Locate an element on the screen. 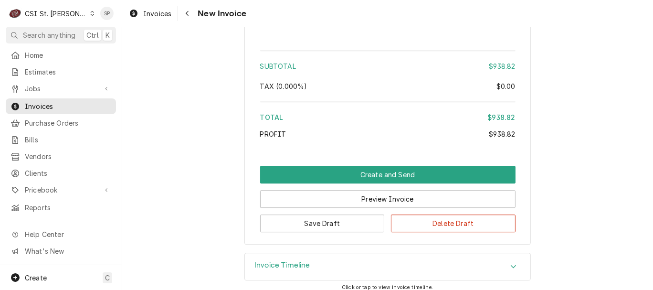 The height and width of the screenshot is (290, 653). span: C is located at coordinates (107, 277).